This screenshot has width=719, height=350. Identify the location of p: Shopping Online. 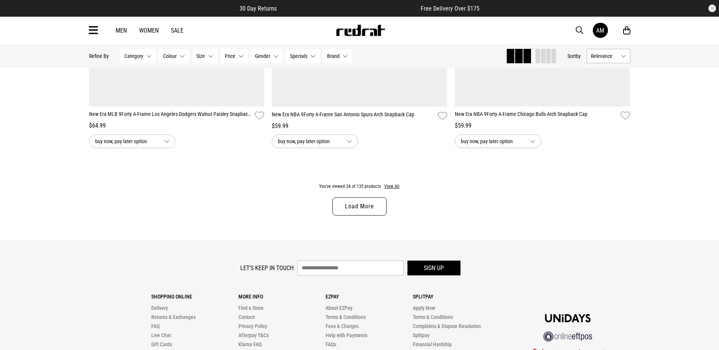
(195, 297).